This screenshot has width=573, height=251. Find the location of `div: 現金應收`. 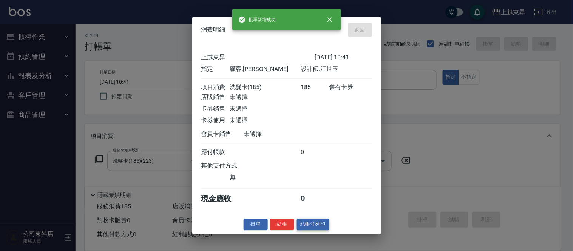

div: 現金應收 is located at coordinates (222, 199).